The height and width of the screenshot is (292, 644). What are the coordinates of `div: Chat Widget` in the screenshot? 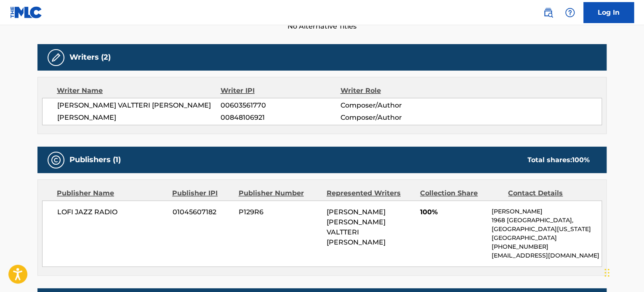 It's located at (623, 272).